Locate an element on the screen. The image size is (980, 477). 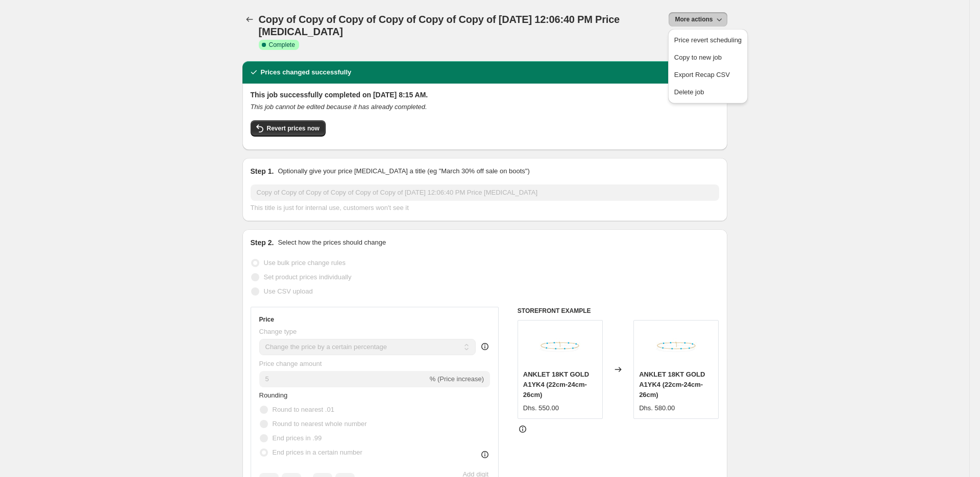
span: Change type is located at coordinates (278, 331).